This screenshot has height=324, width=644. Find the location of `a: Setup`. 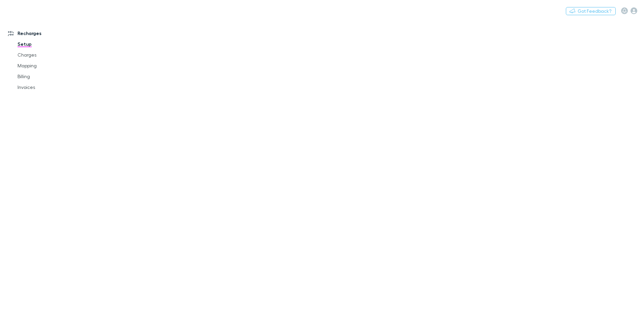

a: Setup is located at coordinates (51, 44).